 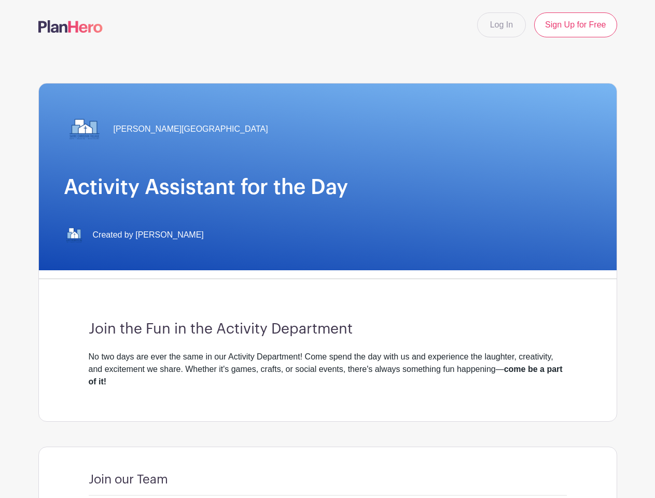 What do you see at coordinates (328, 329) in the screenshot?
I see `h3: Join the Fun in the Activity Department` at bounding box center [328, 329].